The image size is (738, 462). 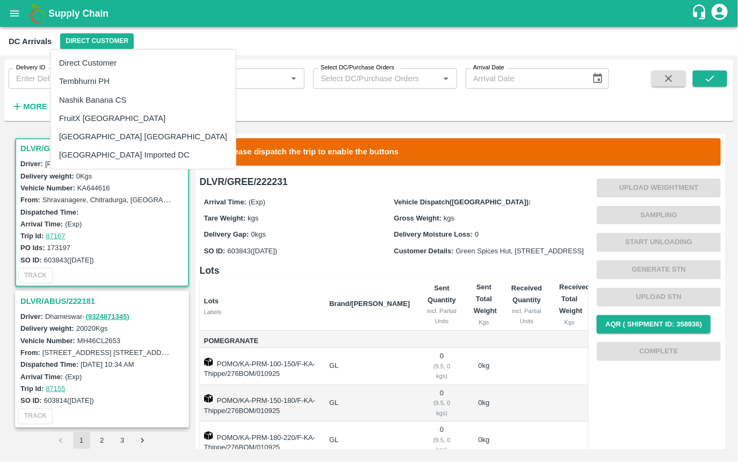 What do you see at coordinates (143, 100) in the screenshot?
I see `li: Nashik Banana CS` at bounding box center [143, 100].